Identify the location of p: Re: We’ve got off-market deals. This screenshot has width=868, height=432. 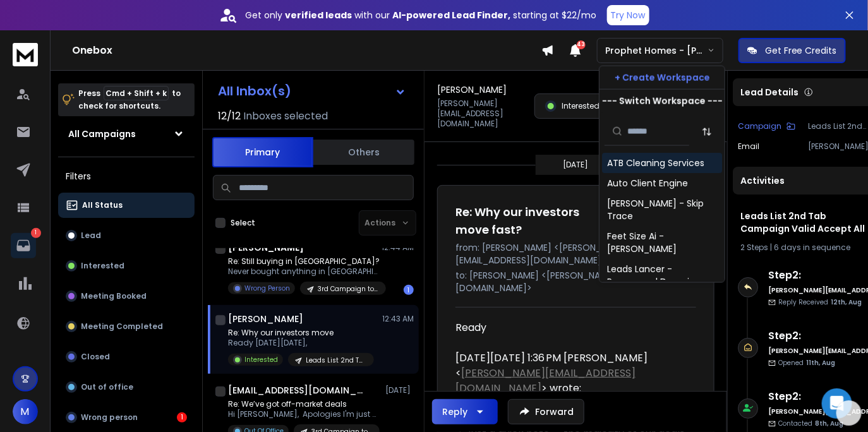
(303, 405).